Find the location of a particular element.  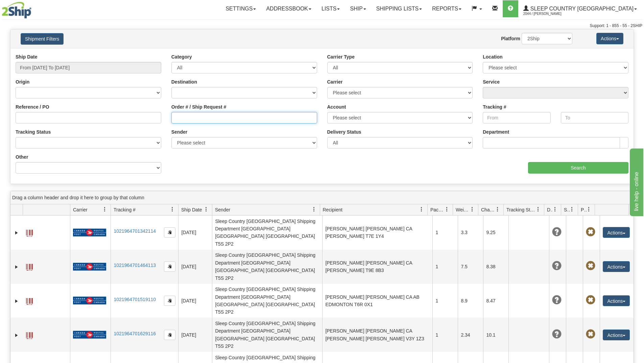

label: Ship Date is located at coordinates (26, 57).